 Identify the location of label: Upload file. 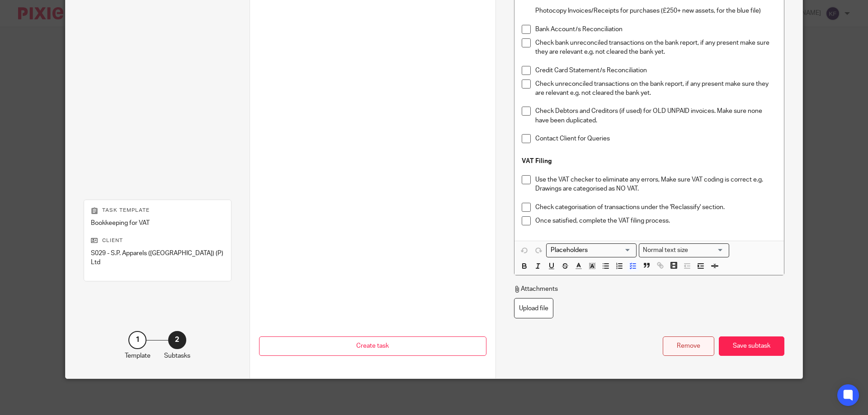
(534, 308).